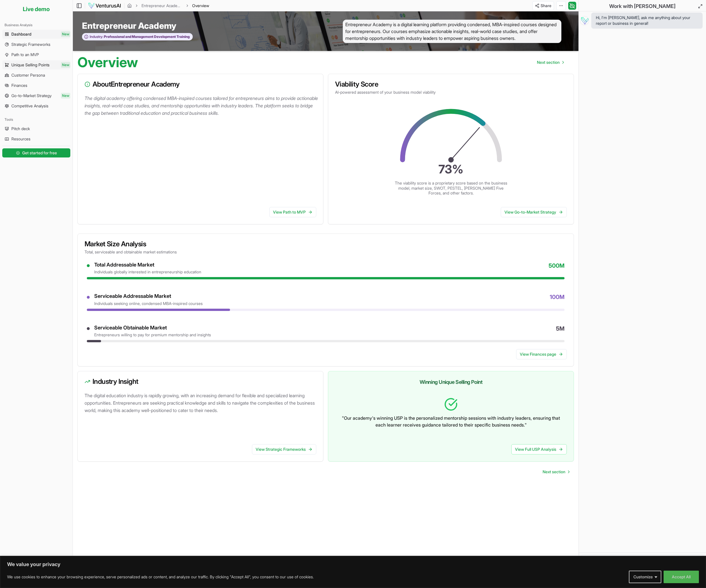 The height and width of the screenshot is (588, 706). What do you see at coordinates (326, 252) in the screenshot?
I see `p: Total, serviceable and obtainable market estimations` at bounding box center [326, 252].